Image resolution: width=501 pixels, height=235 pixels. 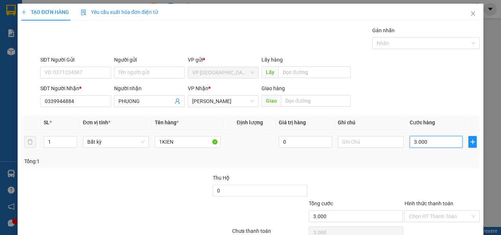 I want to click on span: Tổng cước, so click(x=321, y=203).